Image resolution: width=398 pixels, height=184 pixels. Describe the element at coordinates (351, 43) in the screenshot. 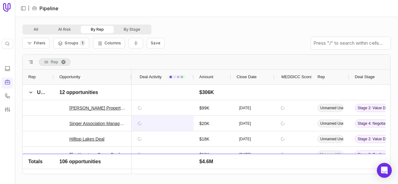

I see `input: Press "/" to search within cells...` at that location.